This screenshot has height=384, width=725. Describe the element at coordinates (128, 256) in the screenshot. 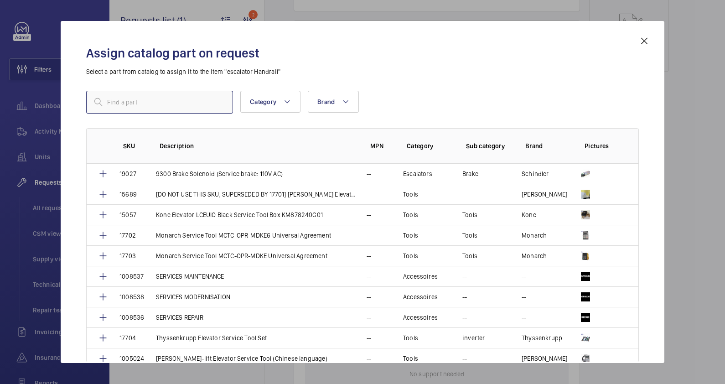

I see `p: 17703` at that location.